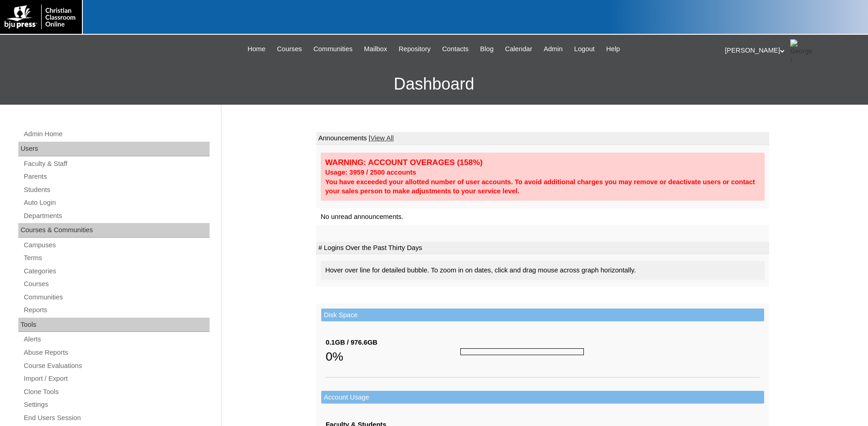  I want to click on img: logo-white.png, so click(41, 17).